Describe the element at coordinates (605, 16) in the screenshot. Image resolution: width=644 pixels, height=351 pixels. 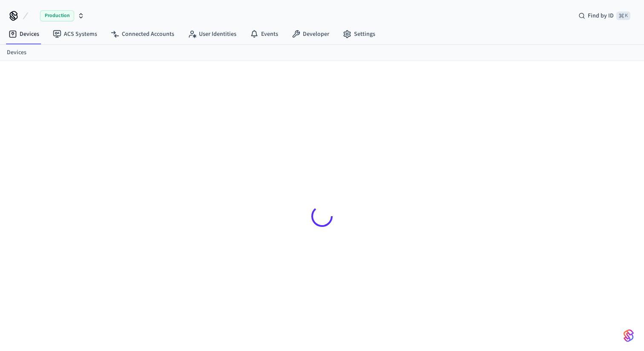
I see `div: Find by ID⌘ K` at that location.